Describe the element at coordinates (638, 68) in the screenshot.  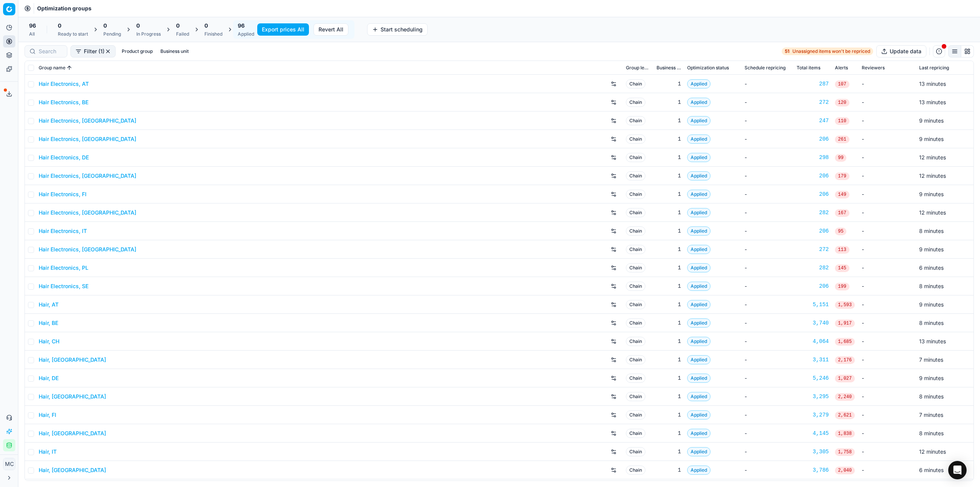
I see `span: Group level` at that location.